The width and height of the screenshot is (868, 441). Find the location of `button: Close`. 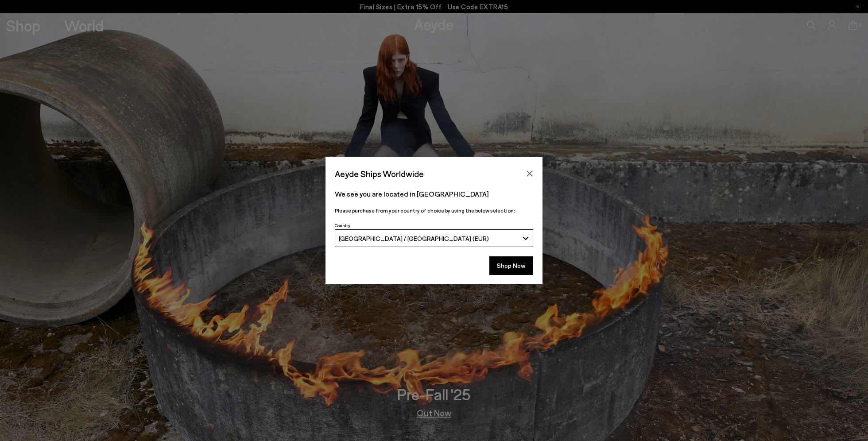

button: Close is located at coordinates (529, 173).